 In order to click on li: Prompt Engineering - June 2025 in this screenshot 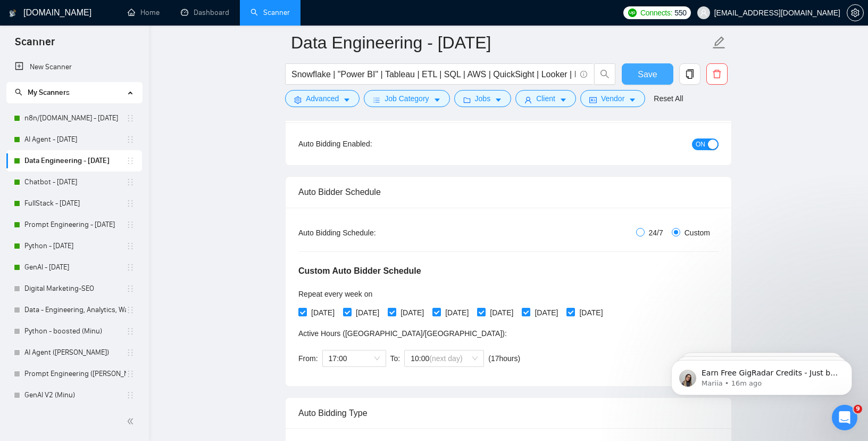, I will do `click(74, 225)`.